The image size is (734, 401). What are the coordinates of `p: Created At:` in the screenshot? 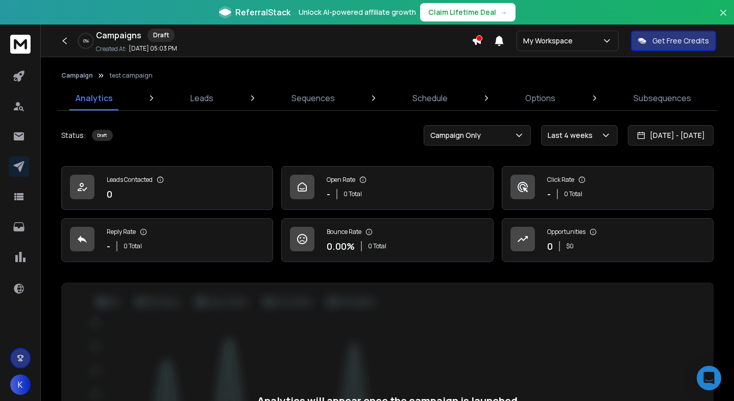 It's located at (111, 49).